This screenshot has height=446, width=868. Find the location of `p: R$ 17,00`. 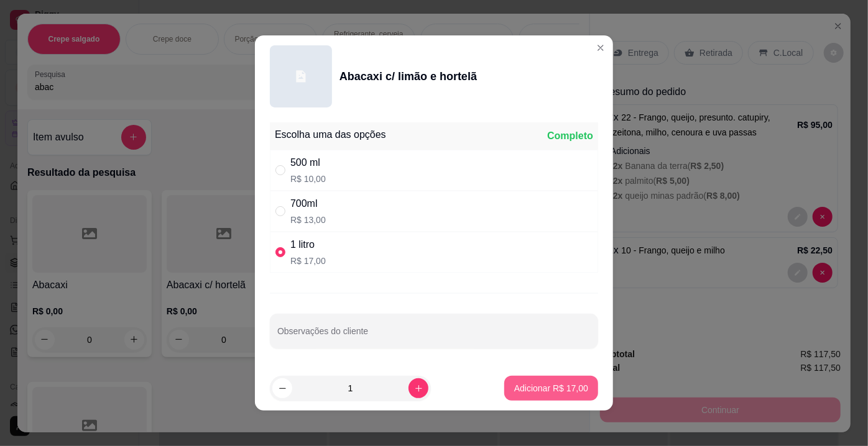

p: R$ 17,00 is located at coordinates (308, 261).